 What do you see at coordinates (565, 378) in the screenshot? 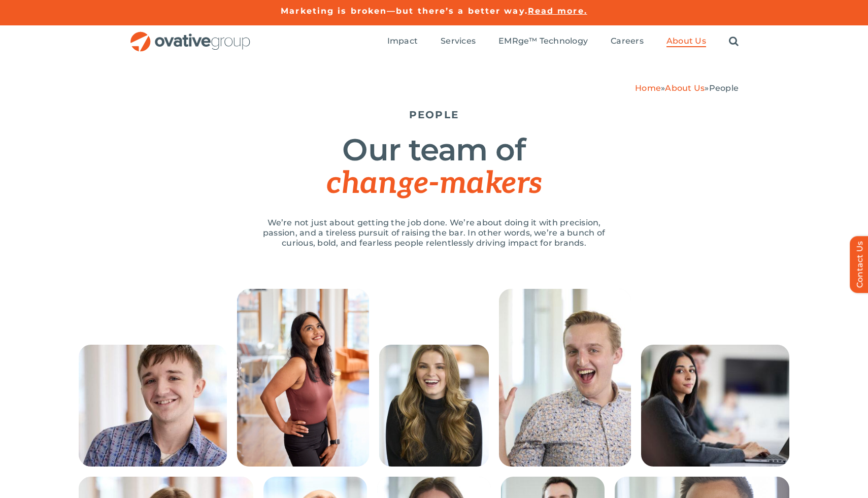
I see `img: People – Collage McCrossen` at bounding box center [565, 378].